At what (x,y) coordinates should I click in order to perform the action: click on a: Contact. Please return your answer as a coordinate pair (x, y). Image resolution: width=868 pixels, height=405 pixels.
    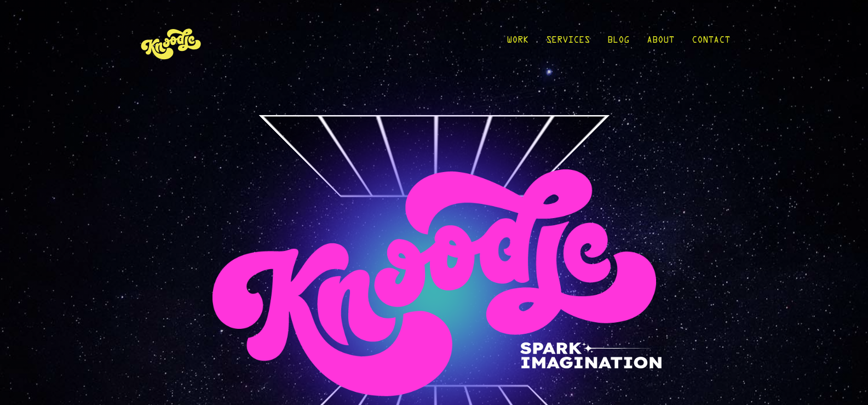
    Looking at the image, I should click on (710, 43).